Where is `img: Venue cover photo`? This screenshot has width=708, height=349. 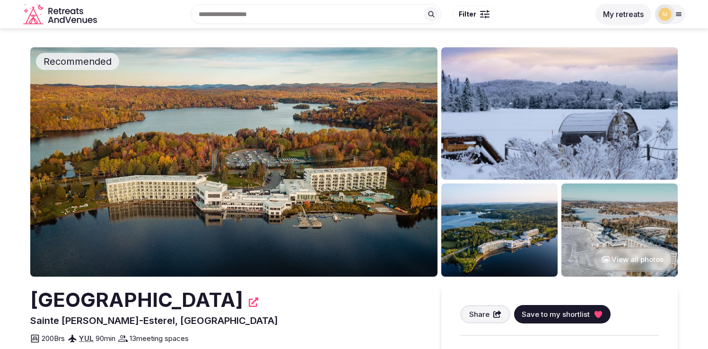 img: Venue cover photo is located at coordinates (234, 162).